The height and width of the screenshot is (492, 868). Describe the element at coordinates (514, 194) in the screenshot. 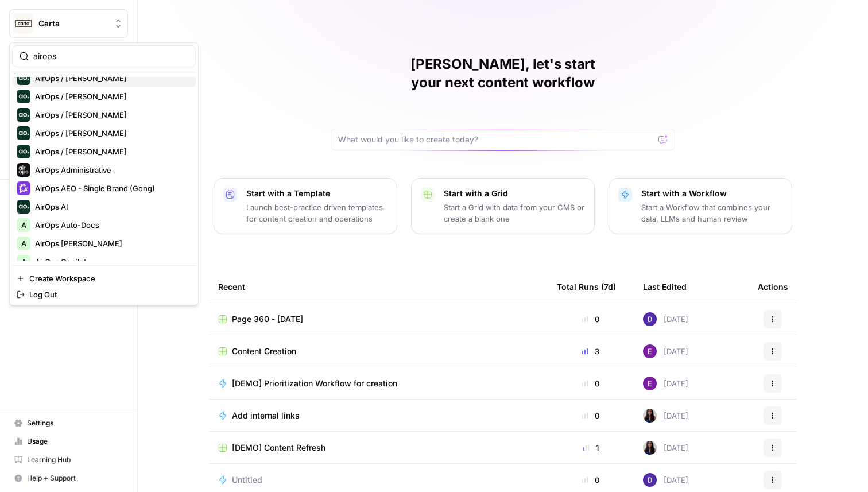

I see `p: Start with a Grid` at that location.